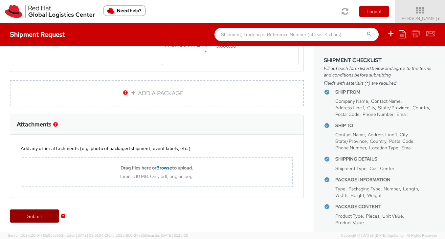 The width and height of the screenshot is (445, 239). Describe the element at coordinates (374, 11) in the screenshot. I see `button: Logout` at that location.